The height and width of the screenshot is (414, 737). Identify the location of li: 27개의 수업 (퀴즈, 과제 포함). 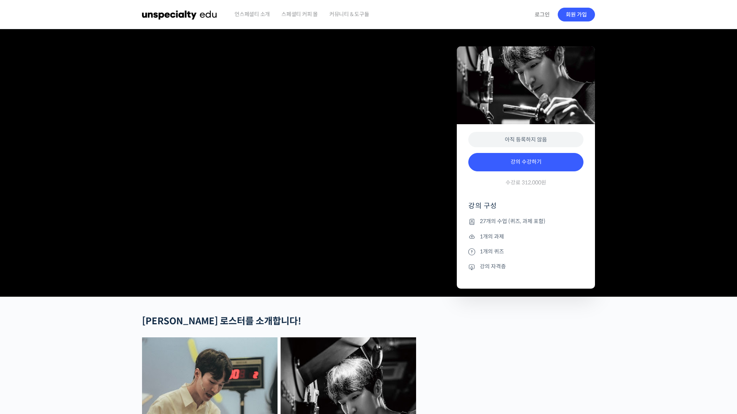
(526, 222).